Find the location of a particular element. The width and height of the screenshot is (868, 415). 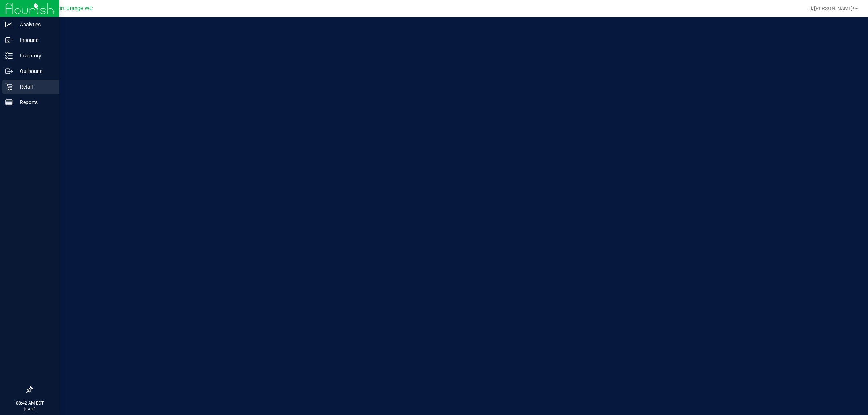

inline-svg: Inbound is located at coordinates (9, 40).